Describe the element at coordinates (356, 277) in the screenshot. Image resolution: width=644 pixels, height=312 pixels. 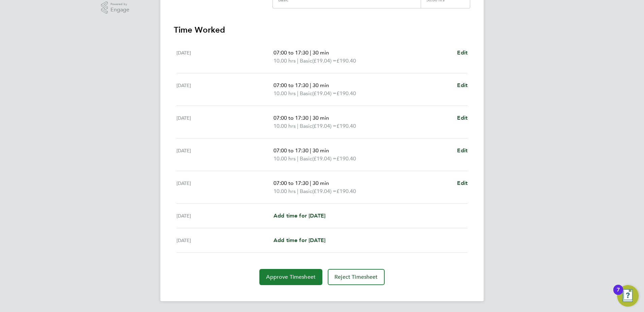
I see `span: Reject Timesheet` at that location.